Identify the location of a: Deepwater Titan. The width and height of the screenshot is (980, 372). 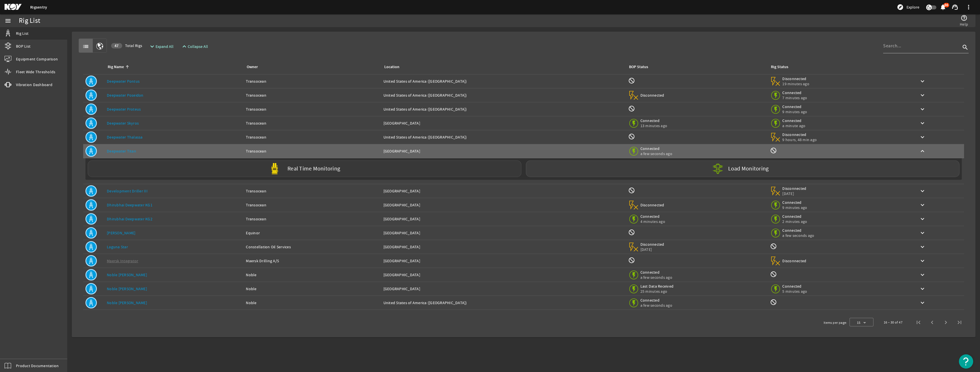
(121, 151).